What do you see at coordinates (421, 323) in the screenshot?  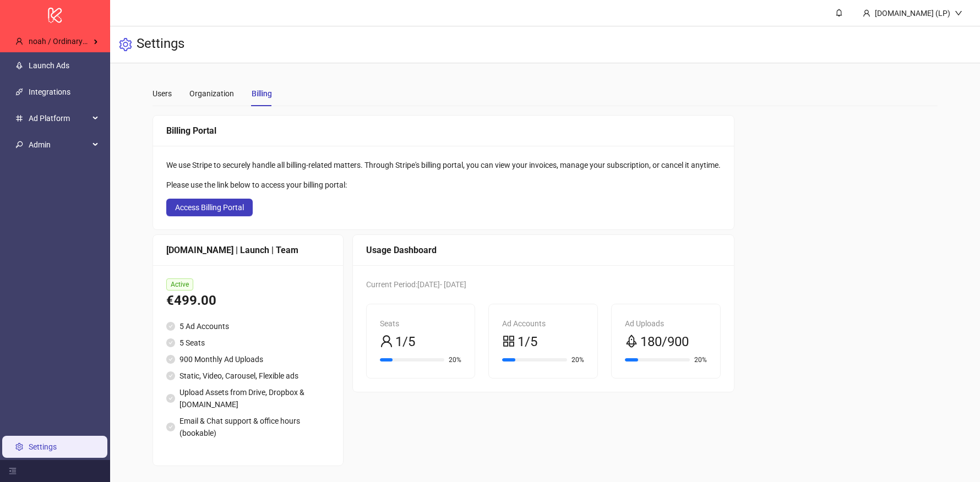 I see `div: Seats` at bounding box center [421, 323].